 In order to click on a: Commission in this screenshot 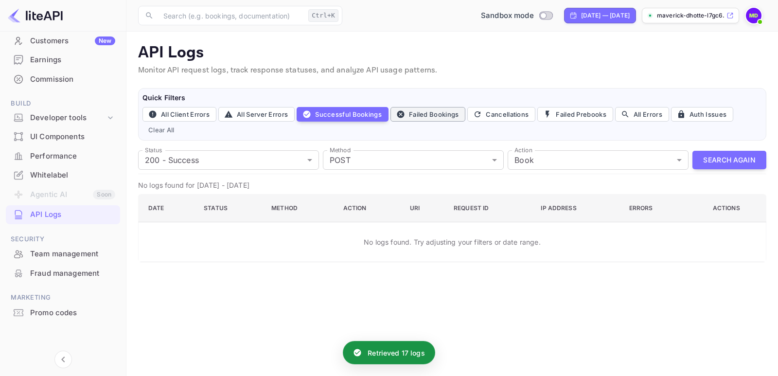, I will do `click(63, 79)`.